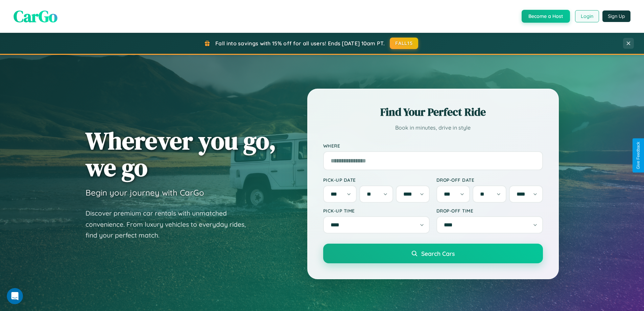  I want to click on h3: Begin your journey with CarGo, so click(144, 192).